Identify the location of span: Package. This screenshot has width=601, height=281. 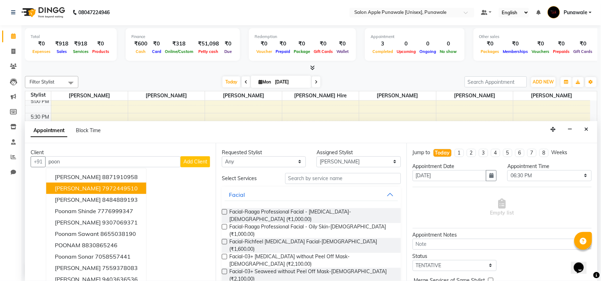
(302, 52).